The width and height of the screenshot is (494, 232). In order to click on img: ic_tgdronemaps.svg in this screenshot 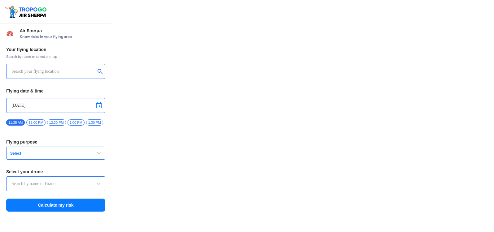, I will do `click(27, 12)`.